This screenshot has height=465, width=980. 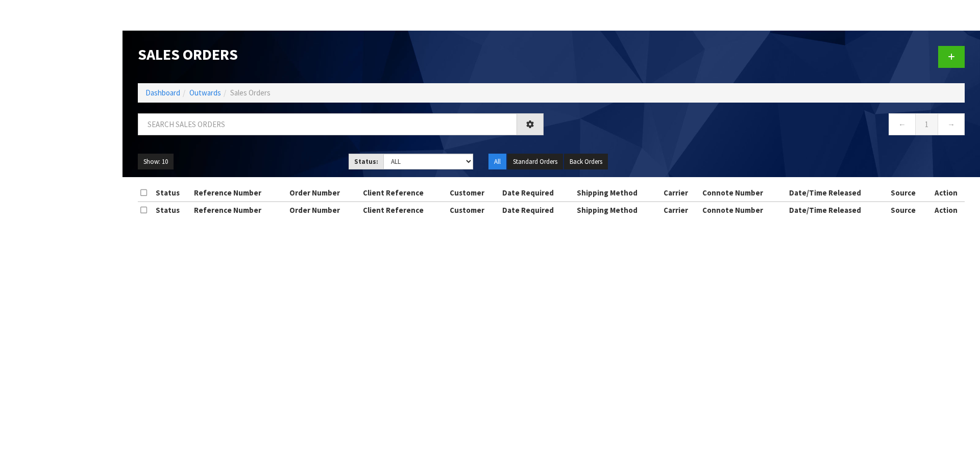 I want to click on nav: Page navigation, so click(x=761, y=125).